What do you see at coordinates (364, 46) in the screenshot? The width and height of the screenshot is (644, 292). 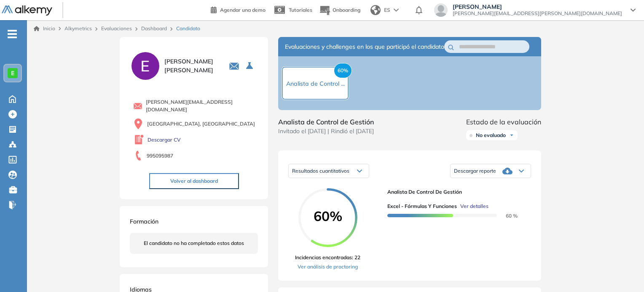 I see `span: Evaluaciones y challenges en los que participó el candidato` at bounding box center [364, 46].